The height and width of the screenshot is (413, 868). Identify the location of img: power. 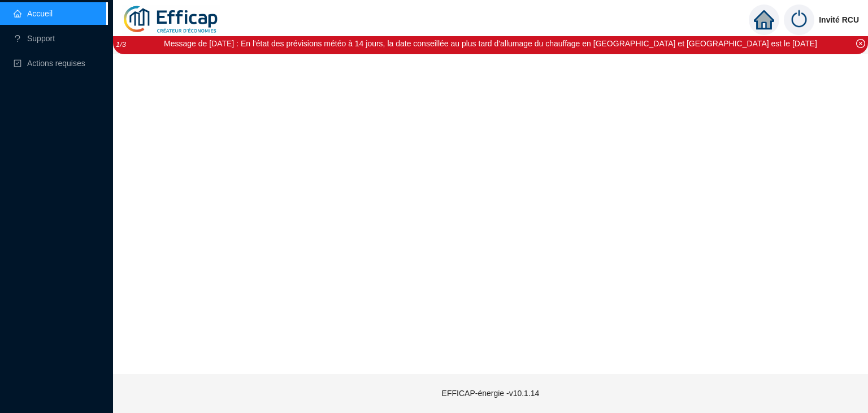
(800, 20).